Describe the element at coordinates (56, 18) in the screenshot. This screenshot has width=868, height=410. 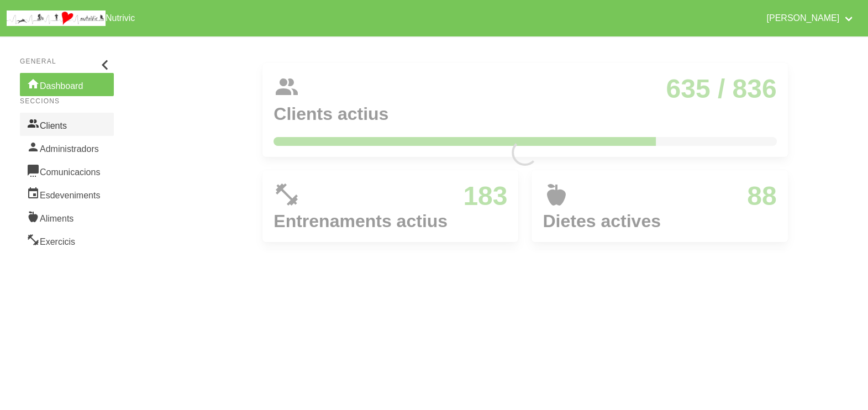
I see `img: company_logo` at that location.